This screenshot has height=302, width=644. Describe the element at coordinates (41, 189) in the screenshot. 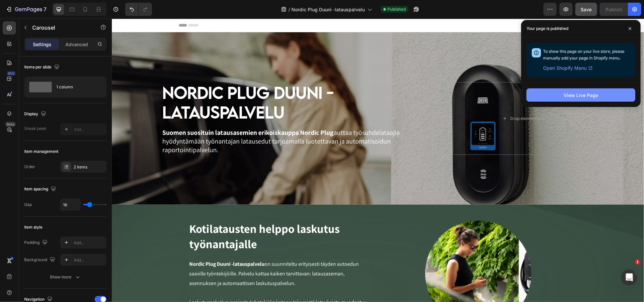

I see `div: Item spacing` at that location.